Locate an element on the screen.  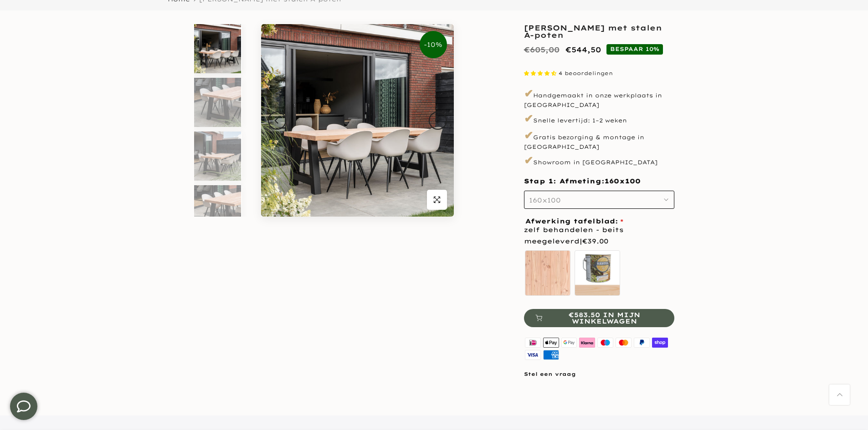
img: Tuintafel douglas met stalen A-poten zwart voorkant is located at coordinates (217, 157).